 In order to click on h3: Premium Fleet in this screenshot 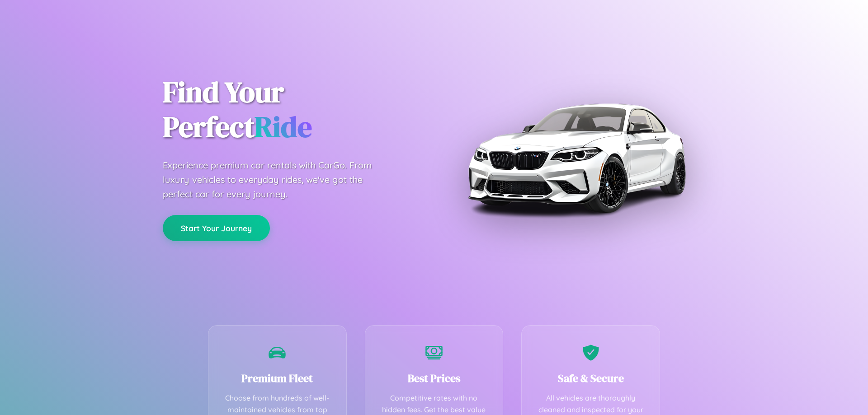, I will do `click(277, 378)`.